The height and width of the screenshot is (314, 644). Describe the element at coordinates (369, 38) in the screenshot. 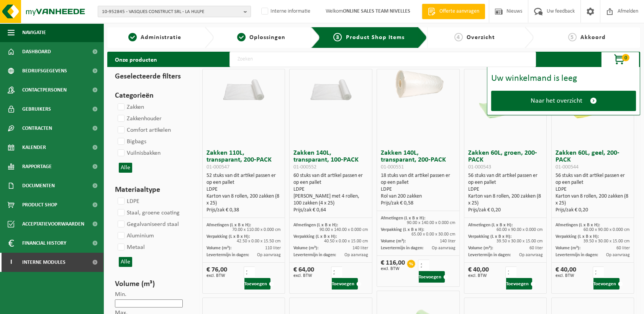

I see `a: 3Product Shop Items` at that location.